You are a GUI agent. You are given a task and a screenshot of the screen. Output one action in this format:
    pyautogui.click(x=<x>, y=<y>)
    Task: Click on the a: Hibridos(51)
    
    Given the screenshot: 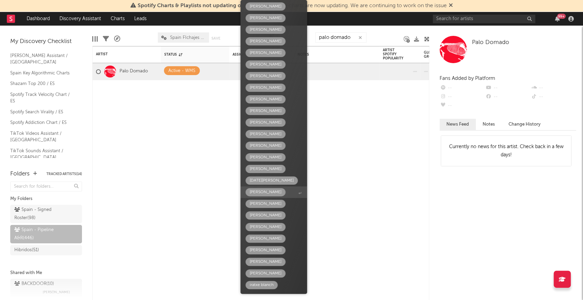 What is the action you would take?
    pyautogui.click(x=46, y=250)
    